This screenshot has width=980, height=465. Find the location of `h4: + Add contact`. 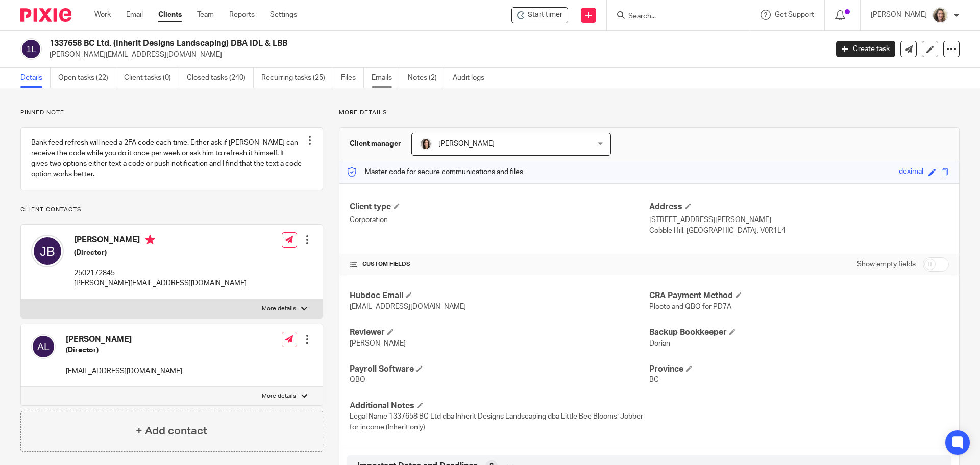

h4: + Add contact is located at coordinates (171, 431).